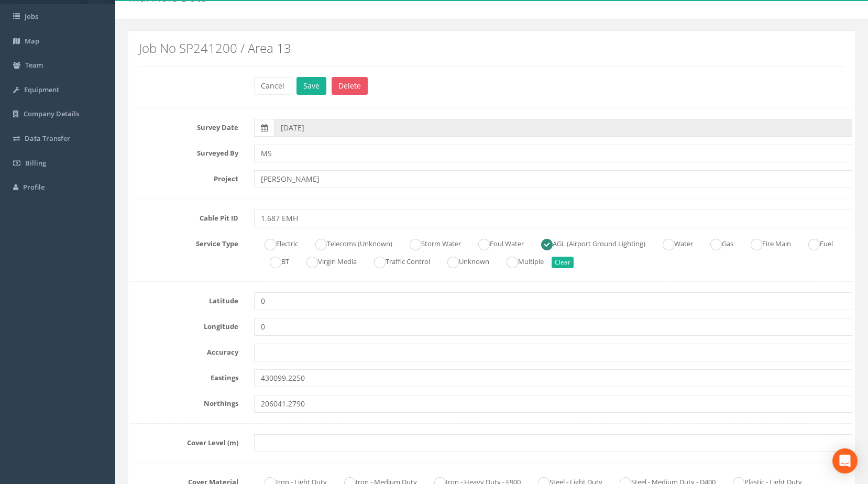 This screenshot has width=868, height=484. Describe the element at coordinates (42, 90) in the screenshot. I see `span: Equipment` at that location.